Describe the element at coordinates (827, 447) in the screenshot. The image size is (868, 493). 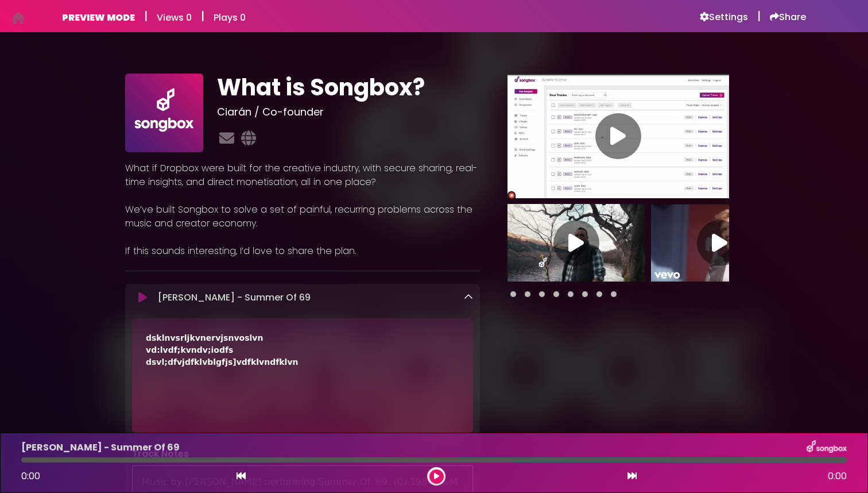
I see `img: songbox-logo-white.png` at that location.